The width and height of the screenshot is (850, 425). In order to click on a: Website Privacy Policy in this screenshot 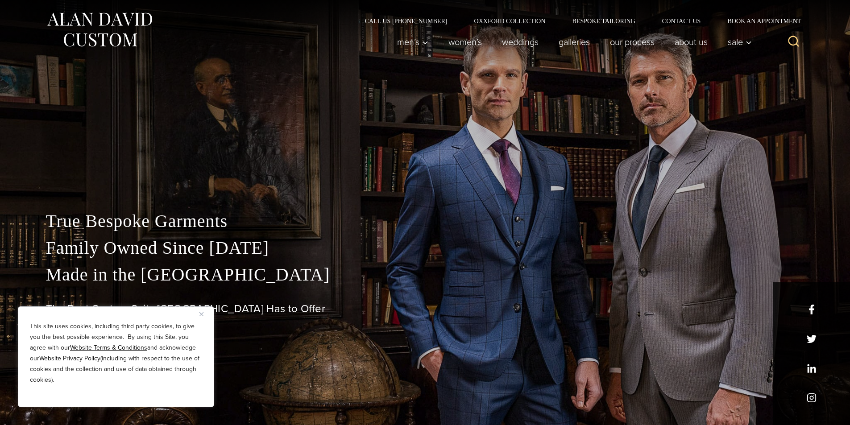, I will do `click(70, 358)`.